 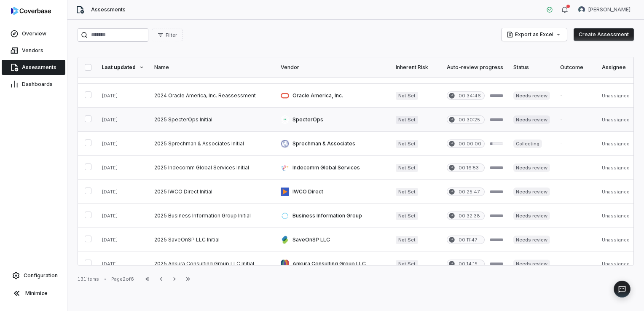 What do you see at coordinates (212, 67) in the screenshot?
I see `div: Name` at bounding box center [212, 67].